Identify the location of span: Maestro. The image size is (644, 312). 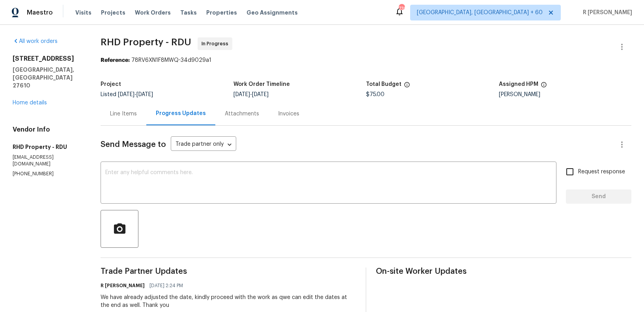
(40, 13).